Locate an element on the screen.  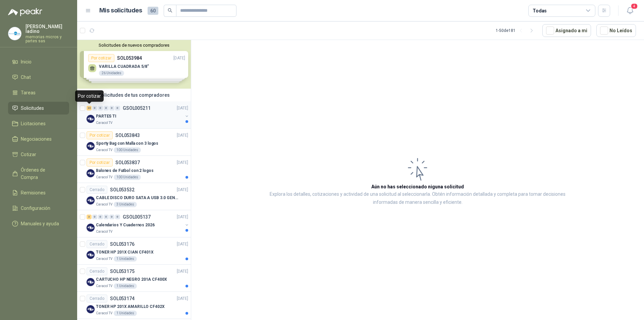
button: 4 is located at coordinates (630, 11).